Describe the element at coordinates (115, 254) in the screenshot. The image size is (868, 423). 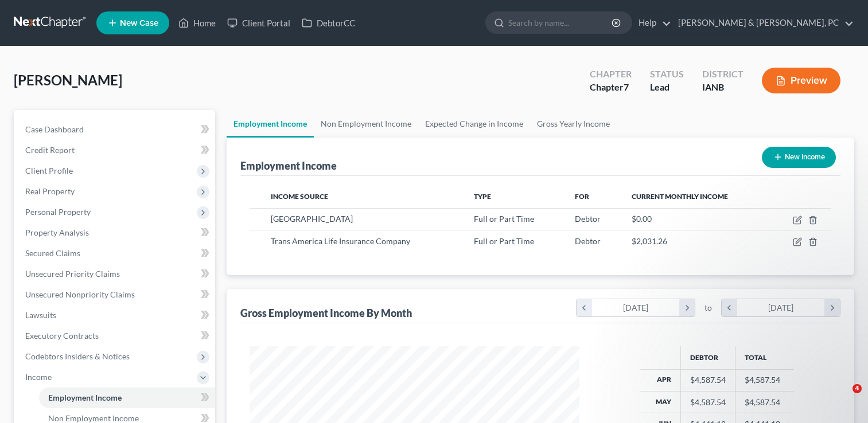
I see `a: Secured Claims` at that location.